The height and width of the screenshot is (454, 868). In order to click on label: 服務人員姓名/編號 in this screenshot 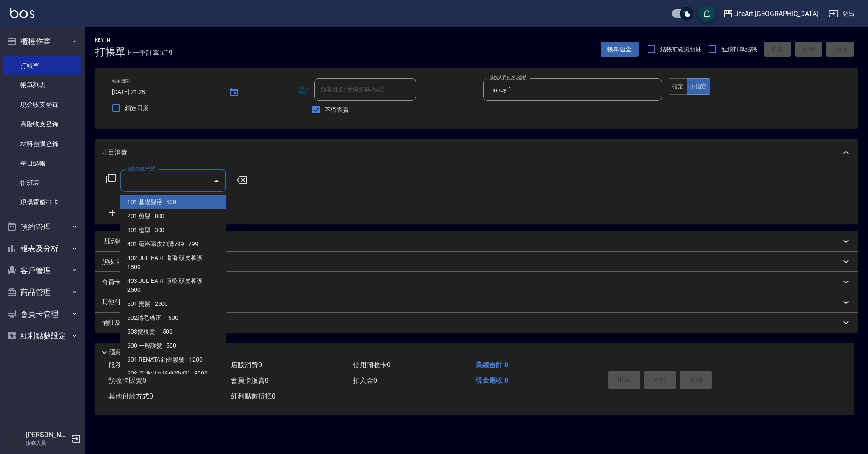, I will do `click(507, 77)`.